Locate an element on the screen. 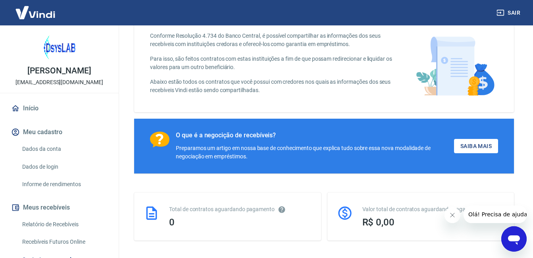  div: Preparamos um artigo em nossa base de conhecimento que explica tudo sobre essa nova modalidade de... is located at coordinates (315, 152).